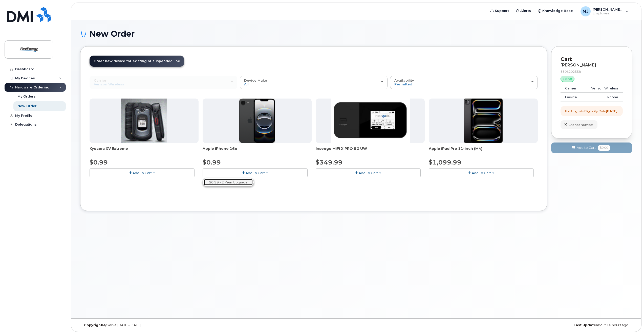  What do you see at coordinates (144, 151) in the screenshot?
I see `span: Kyocera XV Extreme` at bounding box center [144, 151].